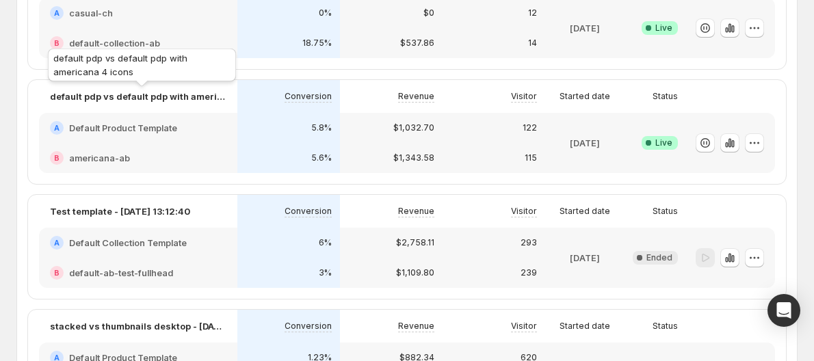 This screenshot has height=361, width=814. Describe the element at coordinates (123, 128) in the screenshot. I see `h2: Default Product Template` at that location.